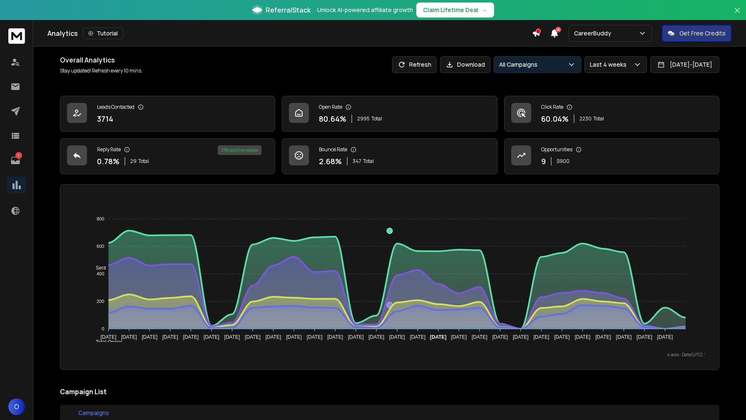 The image size is (746, 420). Describe the element at coordinates (364, 119) in the screenshot. I see `span: 2995` at that location.